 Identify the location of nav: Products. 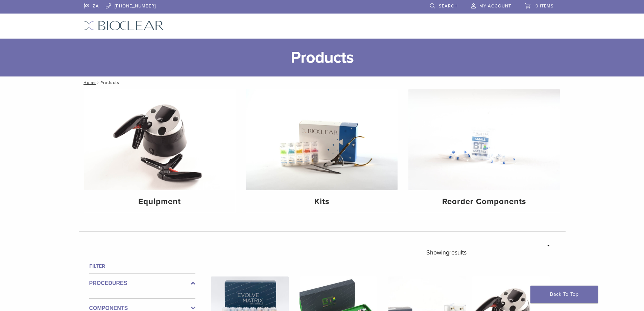
(322, 82).